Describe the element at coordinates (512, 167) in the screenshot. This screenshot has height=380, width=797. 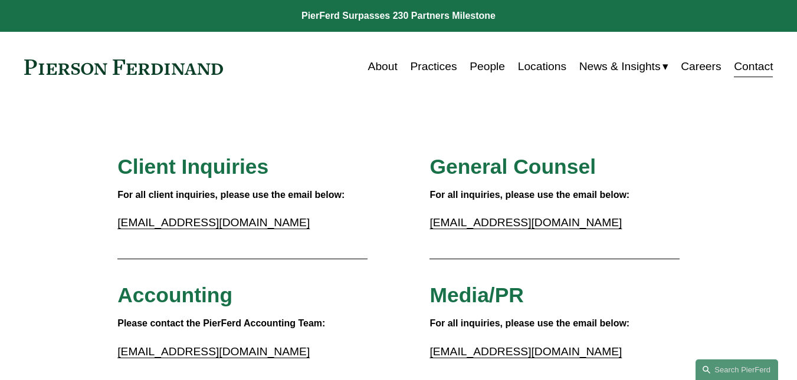
I see `span: General Counsel` at that location.